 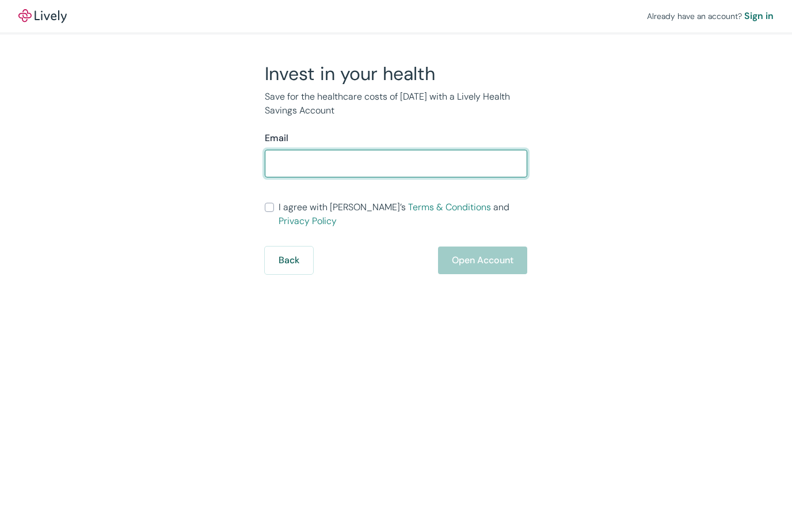 What do you see at coordinates (759, 16) in the screenshot?
I see `div: Sign in` at bounding box center [759, 16].